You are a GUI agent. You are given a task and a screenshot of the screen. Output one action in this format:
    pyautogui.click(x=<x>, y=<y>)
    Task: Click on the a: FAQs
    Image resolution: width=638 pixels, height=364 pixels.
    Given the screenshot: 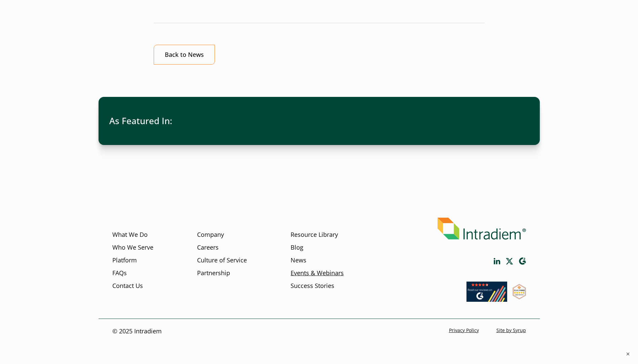 What is the action you would take?
    pyautogui.click(x=120, y=273)
    